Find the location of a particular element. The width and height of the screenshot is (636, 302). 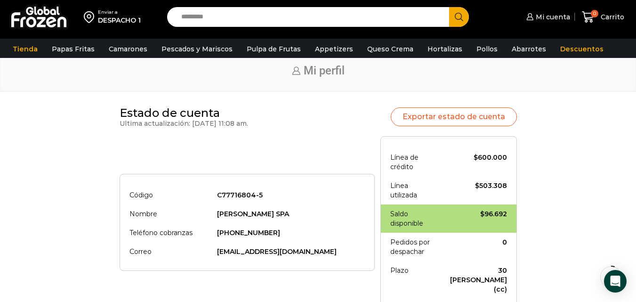

th: Correo is located at coordinates (171, 251).